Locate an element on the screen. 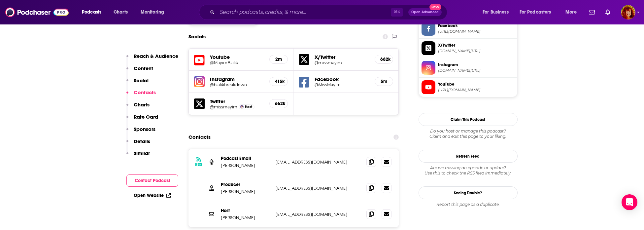 The height and width of the screenshot is (230, 644). span: For Podcasters is located at coordinates (536, 12).